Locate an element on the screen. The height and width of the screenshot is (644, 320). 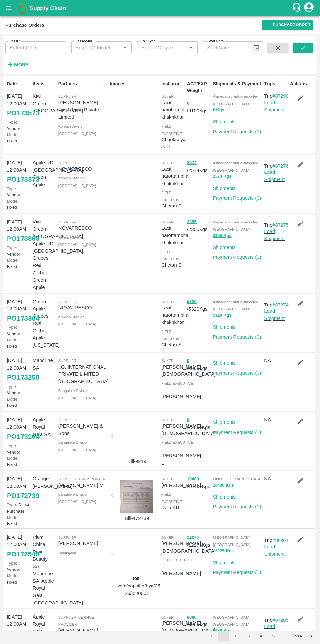
img: logo is located at coordinates (23, 8).